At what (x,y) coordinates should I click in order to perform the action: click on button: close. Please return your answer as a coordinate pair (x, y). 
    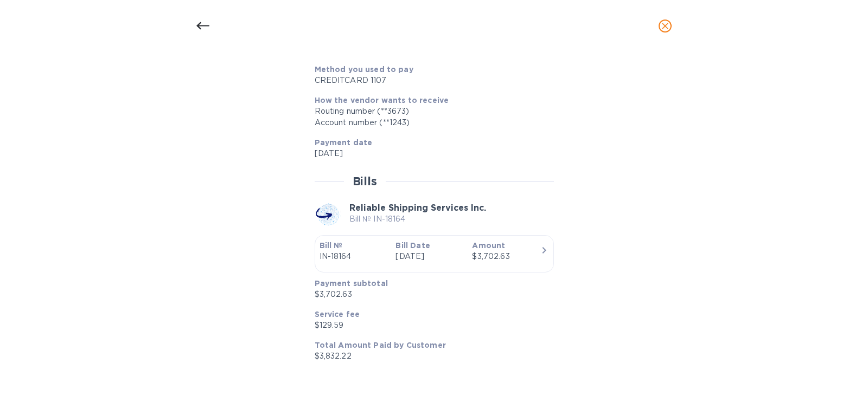
    Looking at the image, I should click on (665, 26).